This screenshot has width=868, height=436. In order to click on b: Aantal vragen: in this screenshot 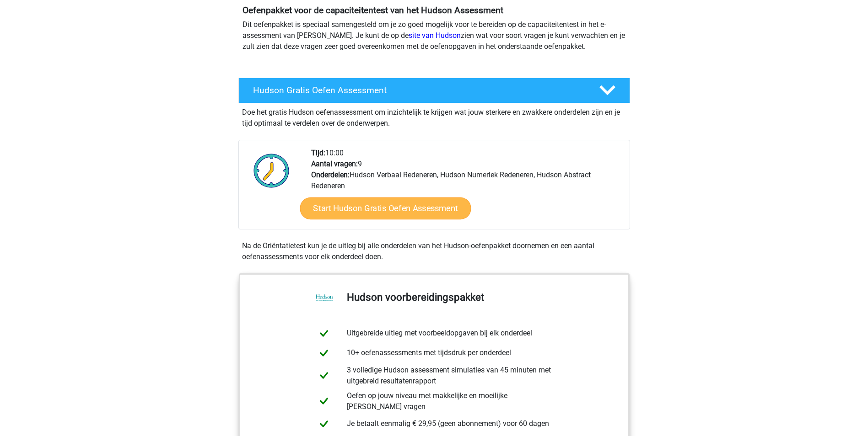, I will do `click(334, 164)`.